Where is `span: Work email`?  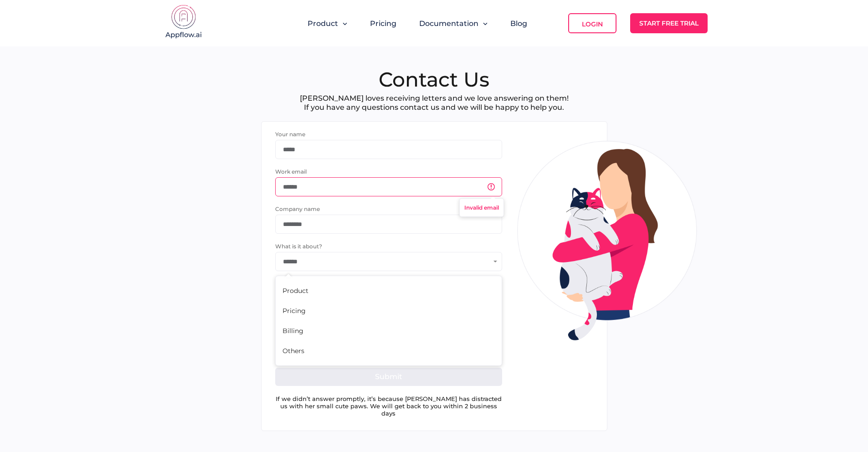
span: Work email is located at coordinates (291, 172).